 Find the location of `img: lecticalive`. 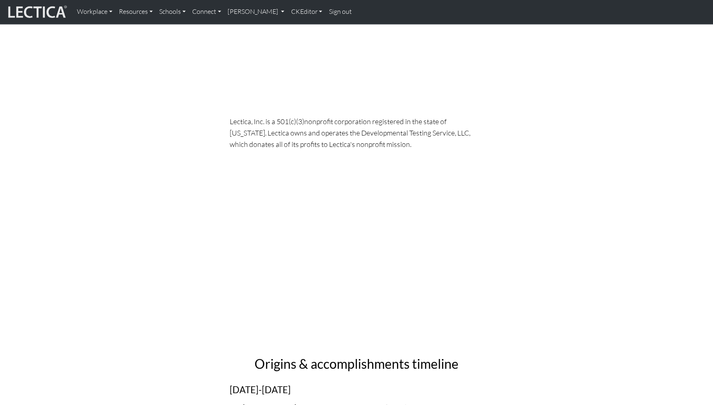

img: lecticalive is located at coordinates (37, 12).